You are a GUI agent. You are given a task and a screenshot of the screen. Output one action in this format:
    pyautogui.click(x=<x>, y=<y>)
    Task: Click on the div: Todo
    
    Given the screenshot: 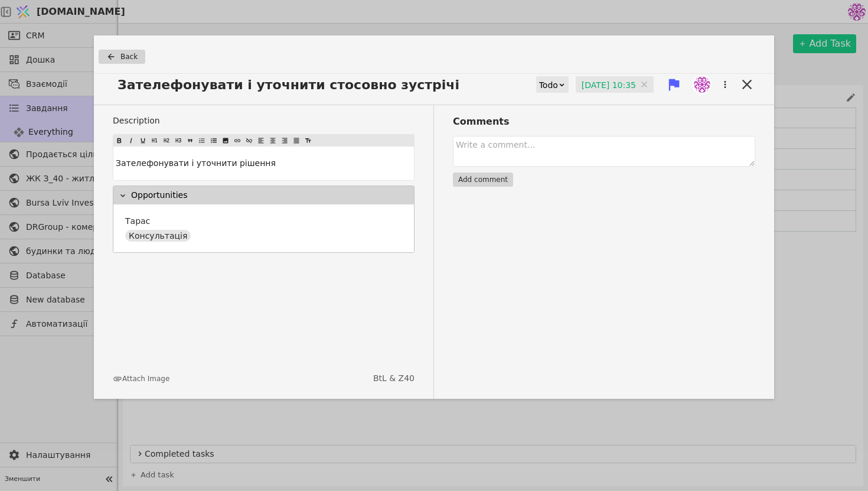 What is the action you would take?
    pyautogui.click(x=548, y=85)
    